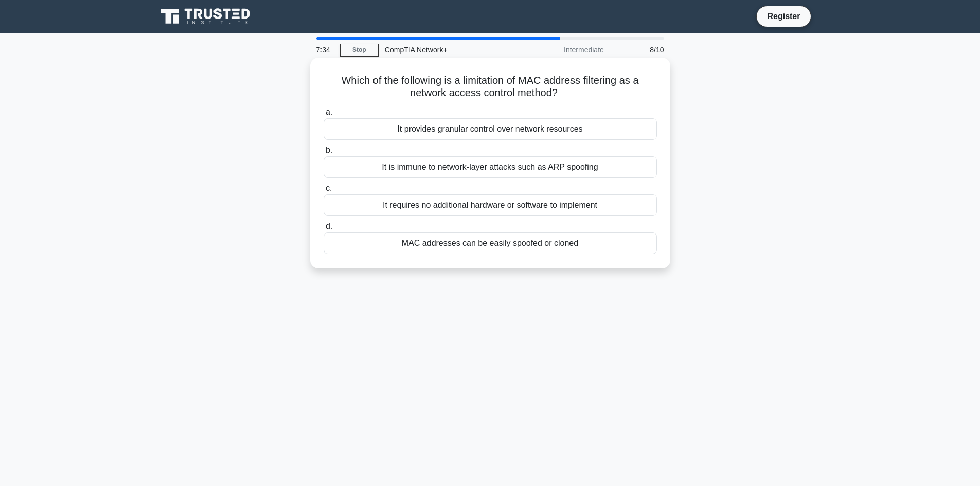  Describe the element at coordinates (329, 188) in the screenshot. I see `span: c.` at that location.